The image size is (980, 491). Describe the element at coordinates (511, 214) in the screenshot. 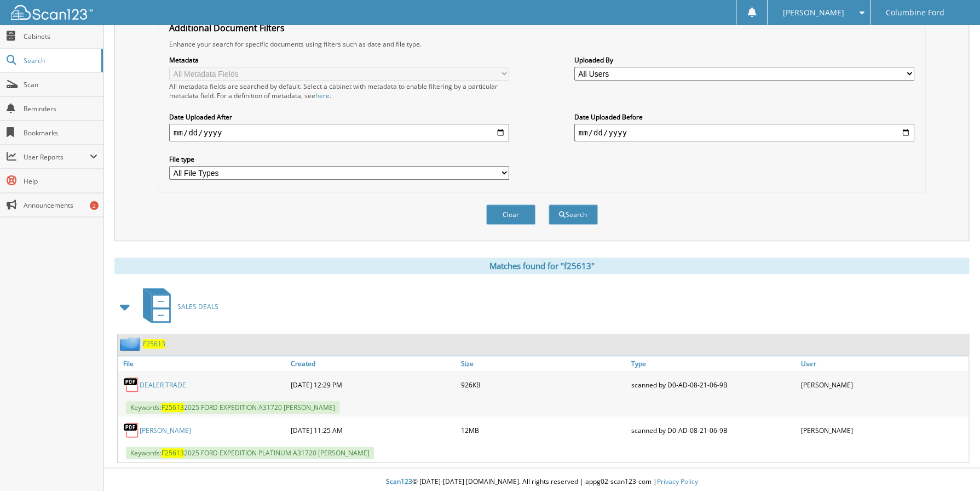

I see `button: Clear` at that location.